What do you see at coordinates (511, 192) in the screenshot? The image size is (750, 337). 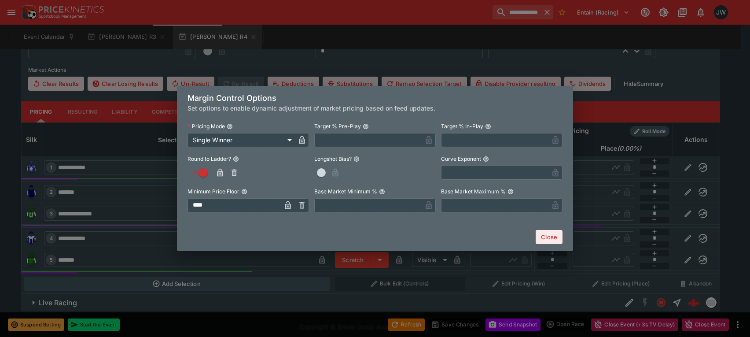 I see `button: Base Market Maximum %` at bounding box center [511, 192].